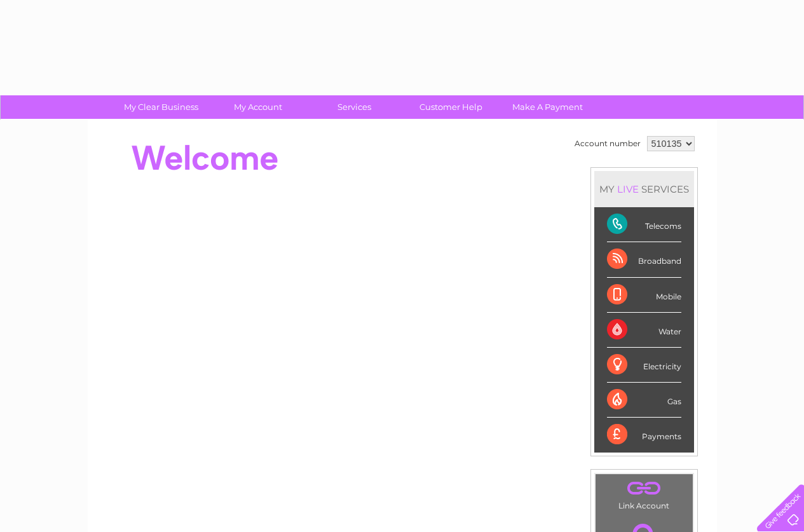  What do you see at coordinates (644, 260) in the screenshot?
I see `div: Broadband` at bounding box center [644, 260].